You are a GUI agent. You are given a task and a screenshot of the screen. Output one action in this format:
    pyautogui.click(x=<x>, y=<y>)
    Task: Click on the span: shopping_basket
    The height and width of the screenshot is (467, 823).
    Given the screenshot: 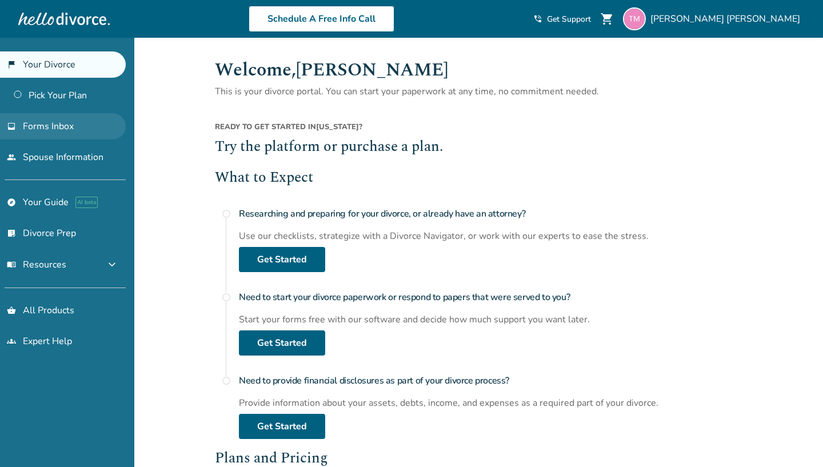 What is the action you would take?
    pyautogui.click(x=11, y=310)
    